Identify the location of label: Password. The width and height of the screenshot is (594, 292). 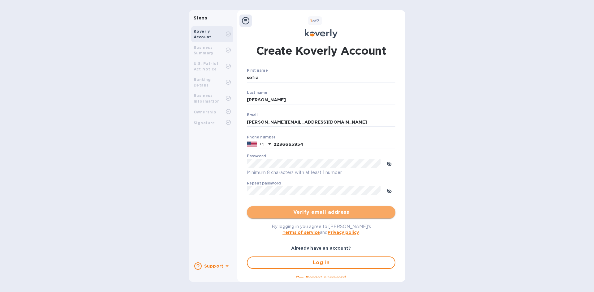
(256, 157).